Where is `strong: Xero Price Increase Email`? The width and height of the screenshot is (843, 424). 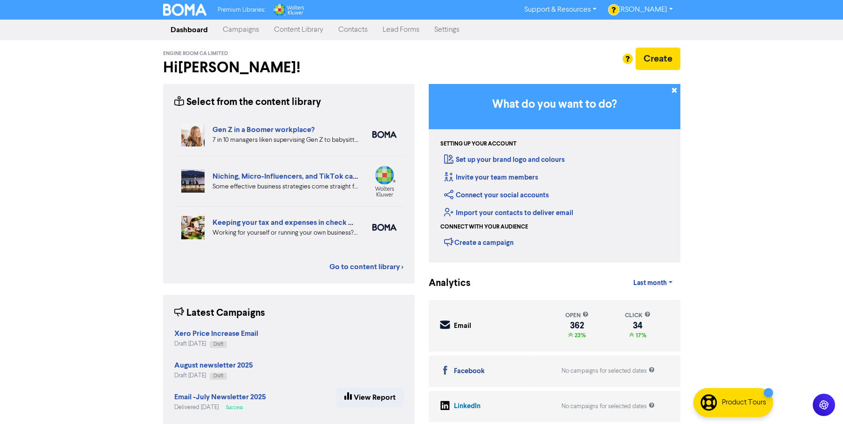 strong: Xero Price Increase Email is located at coordinates (216, 333).